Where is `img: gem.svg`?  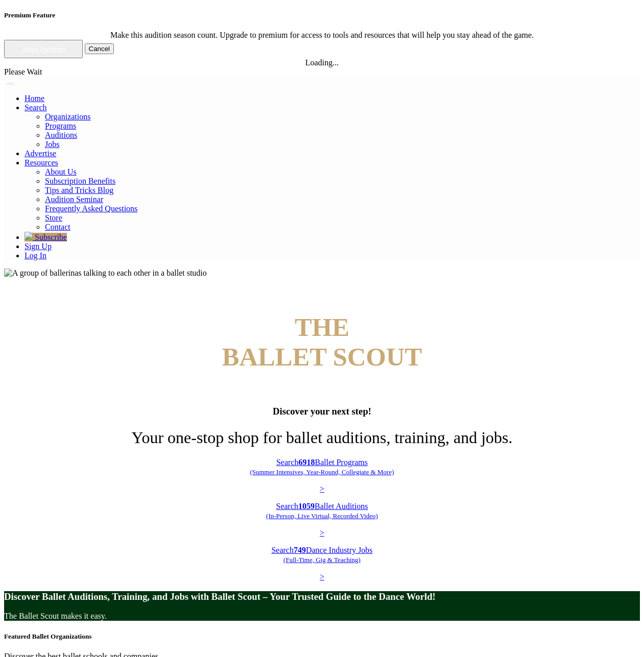
img: gem.svg is located at coordinates (29, 236).